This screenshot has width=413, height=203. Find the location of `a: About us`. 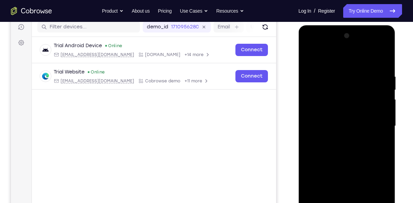

a: About us is located at coordinates (141, 11).